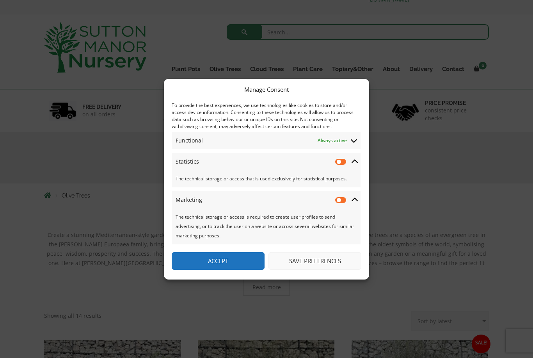 The height and width of the screenshot is (358, 533). Describe the element at coordinates (187, 162) in the screenshot. I see `span: Statistics` at that location.